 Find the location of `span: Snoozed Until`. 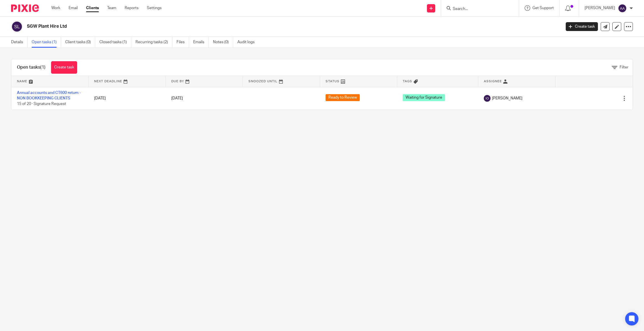

span: Snoozed Until is located at coordinates (263, 82).